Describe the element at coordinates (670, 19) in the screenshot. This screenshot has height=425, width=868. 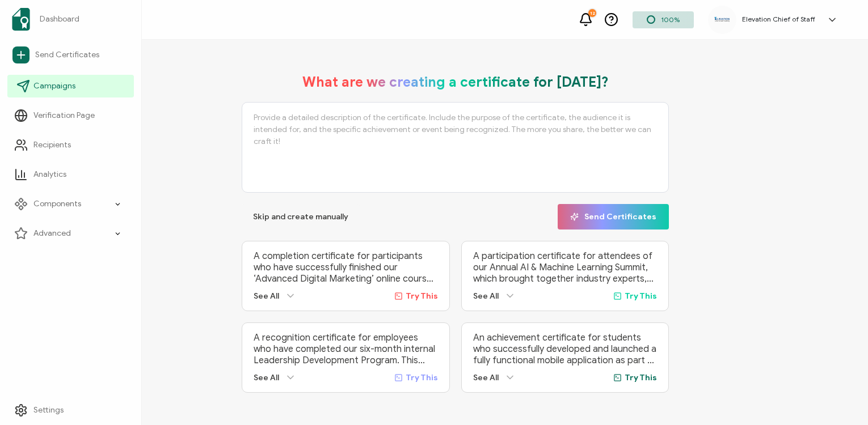
I see `span: 100%` at that location.